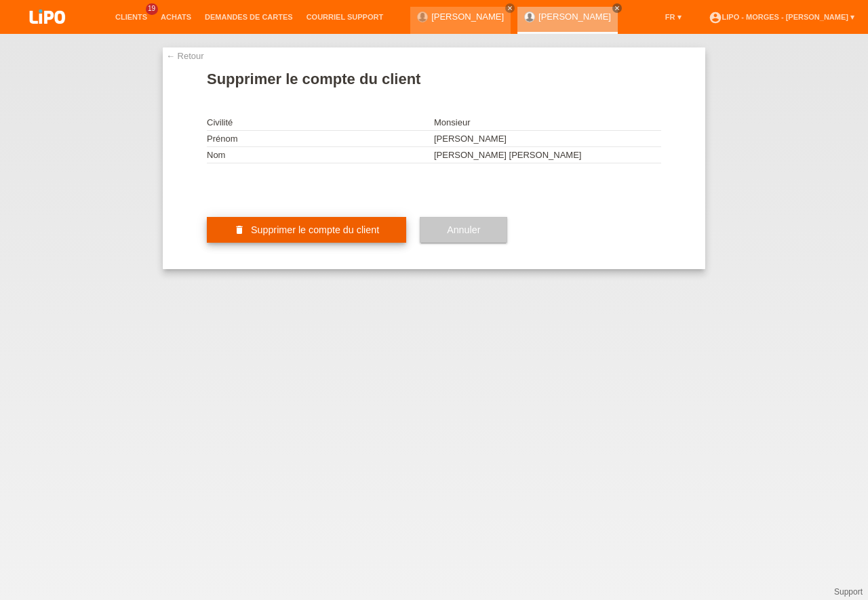 This screenshot has height=600, width=868. I want to click on i: delete, so click(240, 230).